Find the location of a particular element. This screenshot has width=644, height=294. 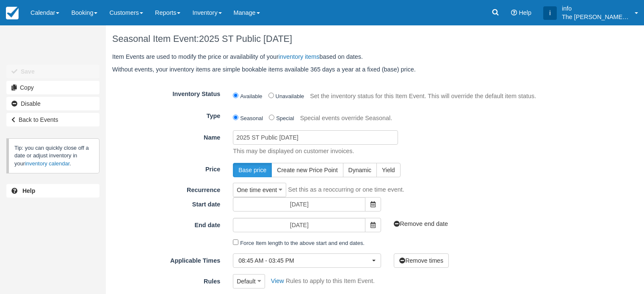

label: Name is located at coordinates (166, 136).